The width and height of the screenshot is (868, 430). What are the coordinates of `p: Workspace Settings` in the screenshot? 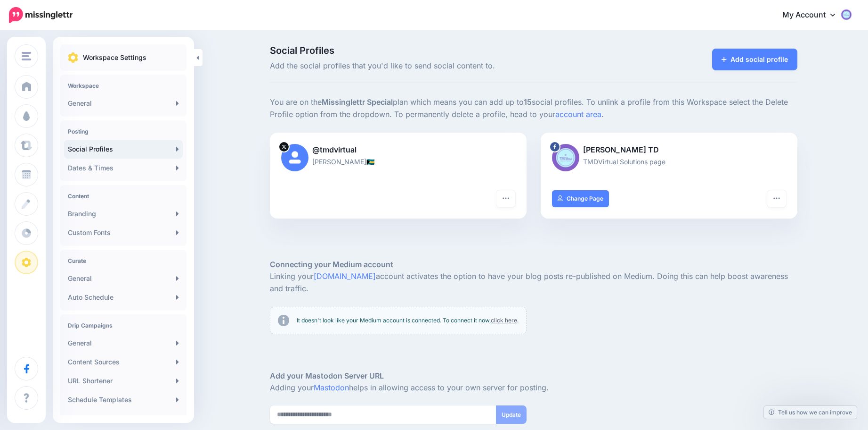 It's located at (115, 57).